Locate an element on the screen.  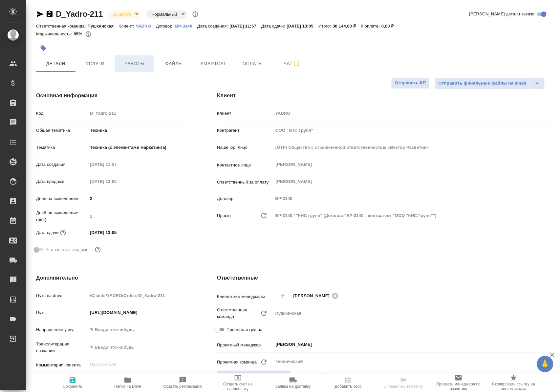
button: Распределить на ПМ-команду is located at coordinates (254, 376).